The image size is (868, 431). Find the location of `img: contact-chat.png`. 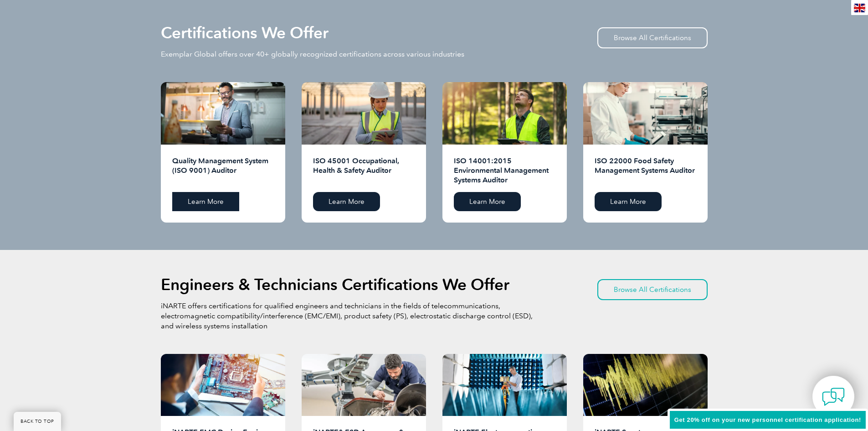

img: contact-chat.png is located at coordinates (833, 397).